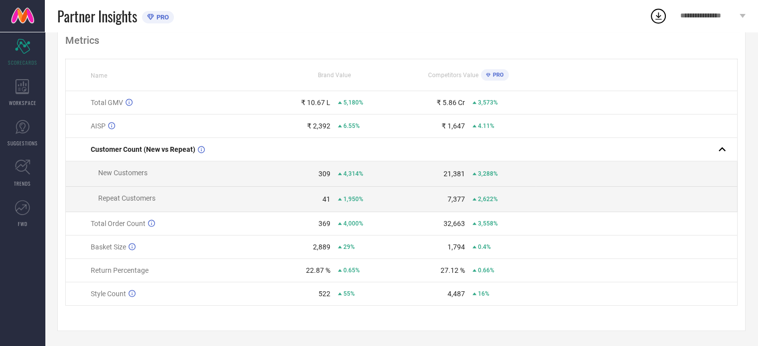 The height and width of the screenshot is (346, 758). I want to click on span: SCORECARDS, so click(22, 62).